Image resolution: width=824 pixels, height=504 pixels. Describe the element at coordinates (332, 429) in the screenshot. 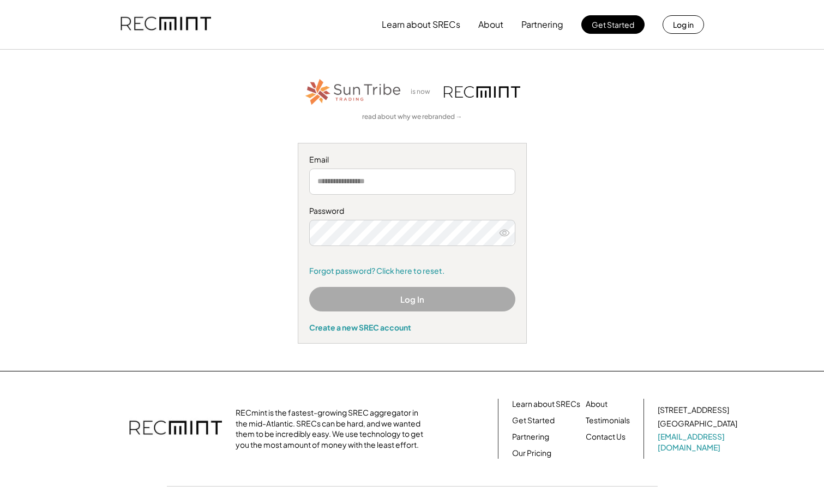

I see `div: RECmint is the fastest-growing SREC aggregator in the mid-Atlantic. SRECs can be hard, and we wan...` at that location.